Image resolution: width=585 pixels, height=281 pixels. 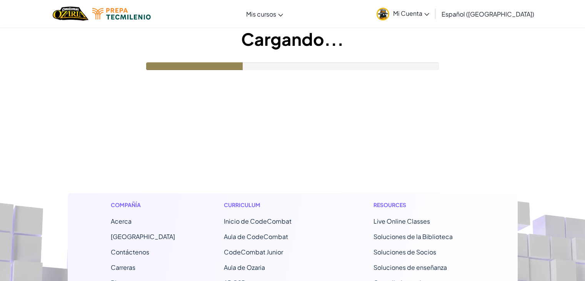 I want to click on img: Home, so click(x=70, y=13).